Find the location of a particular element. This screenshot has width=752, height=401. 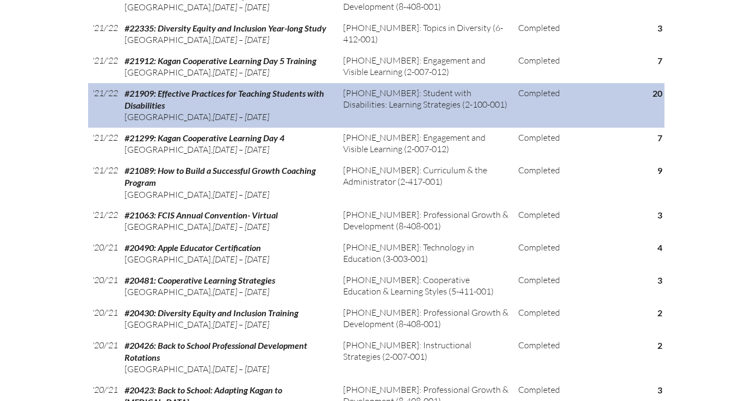

strong: 9 is located at coordinates (659, 170).